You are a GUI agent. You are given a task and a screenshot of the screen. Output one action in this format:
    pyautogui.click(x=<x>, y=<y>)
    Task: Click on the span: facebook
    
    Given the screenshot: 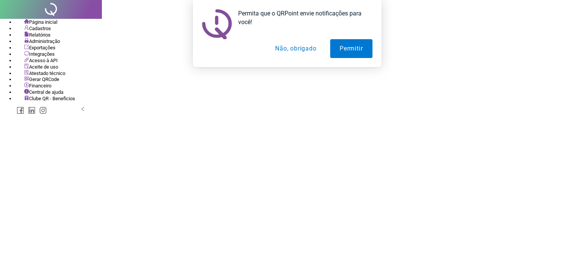 What is the action you would take?
    pyautogui.click(x=20, y=112)
    